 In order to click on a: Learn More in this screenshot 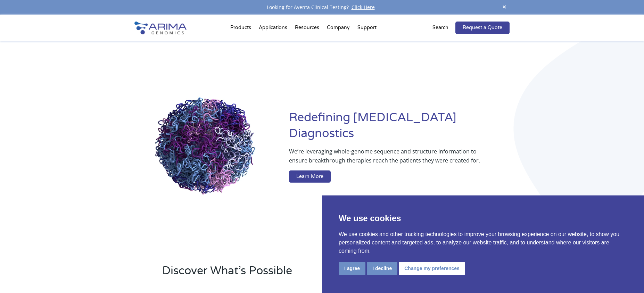, I will do `click(310, 177)`.